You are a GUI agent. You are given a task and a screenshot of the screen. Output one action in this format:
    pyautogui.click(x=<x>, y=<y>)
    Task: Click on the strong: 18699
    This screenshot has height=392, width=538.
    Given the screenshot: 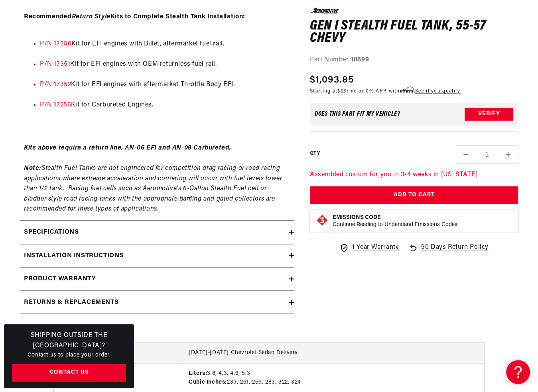 What is the action you would take?
    pyautogui.click(x=360, y=60)
    